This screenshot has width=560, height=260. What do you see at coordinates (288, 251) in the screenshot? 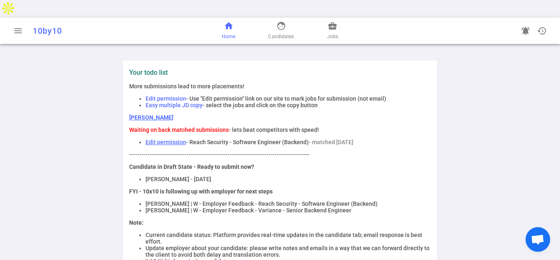
I see `li: Update employer about your candidate: please write notes and emails in a way that we can forward ...` at bounding box center [288, 251].